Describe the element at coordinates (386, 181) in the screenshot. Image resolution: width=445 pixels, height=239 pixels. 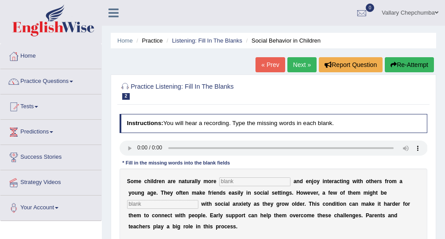
I see `b: f` at that location.